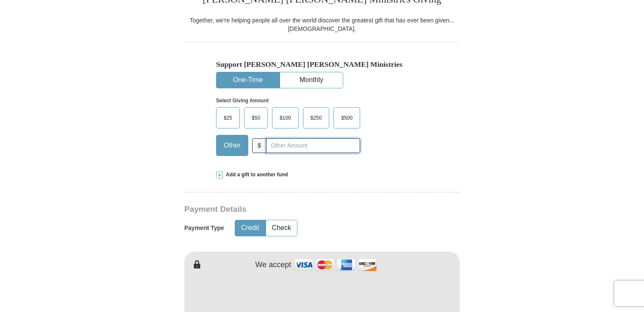 The width and height of the screenshot is (644, 312). Describe the element at coordinates (204, 228) in the screenshot. I see `h5: Payment Type` at that location.